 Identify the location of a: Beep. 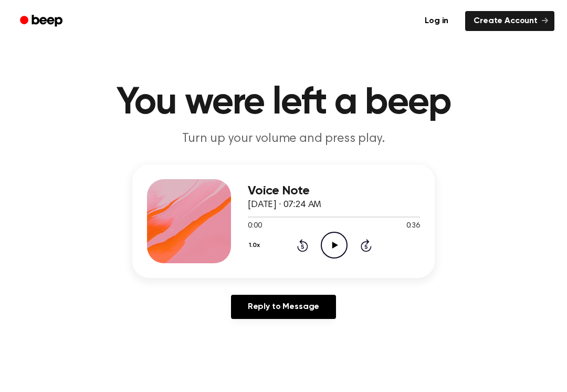
(42, 21).